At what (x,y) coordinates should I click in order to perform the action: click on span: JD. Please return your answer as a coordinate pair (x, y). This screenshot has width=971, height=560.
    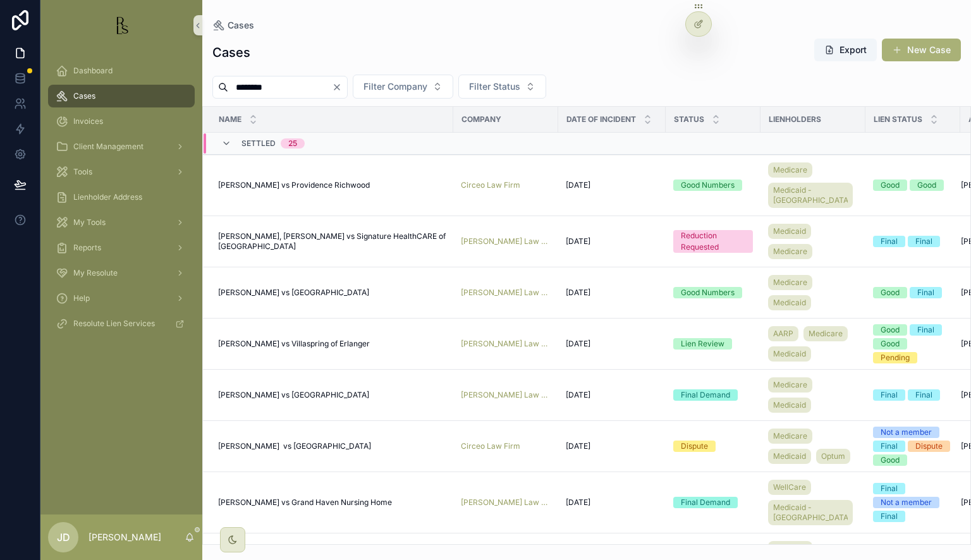
    Looking at the image, I should click on (63, 537).